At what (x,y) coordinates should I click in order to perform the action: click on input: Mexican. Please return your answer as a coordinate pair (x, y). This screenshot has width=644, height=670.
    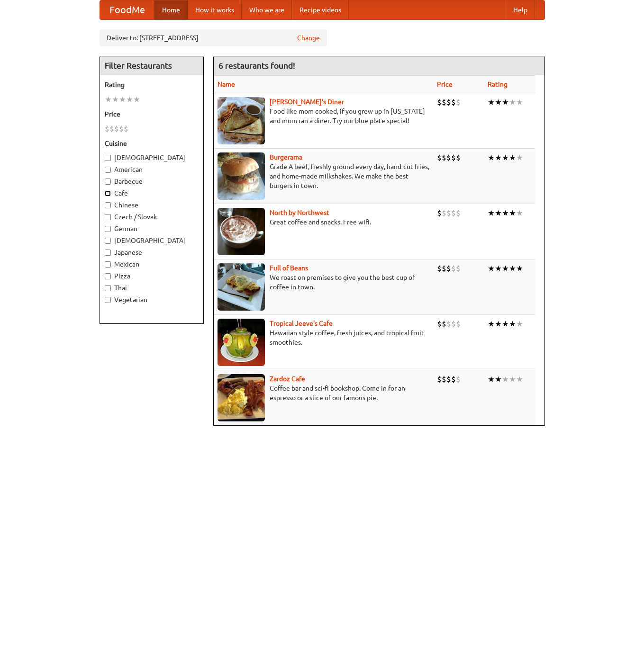
    Looking at the image, I should click on (108, 264).